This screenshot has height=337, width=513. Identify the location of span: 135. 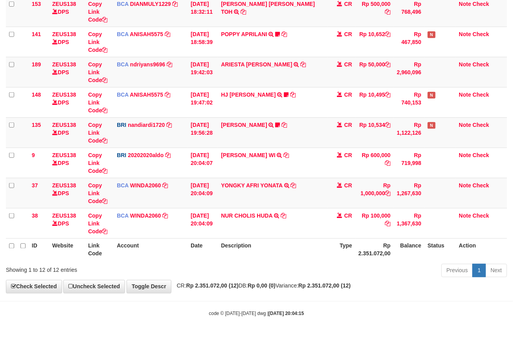
(36, 125).